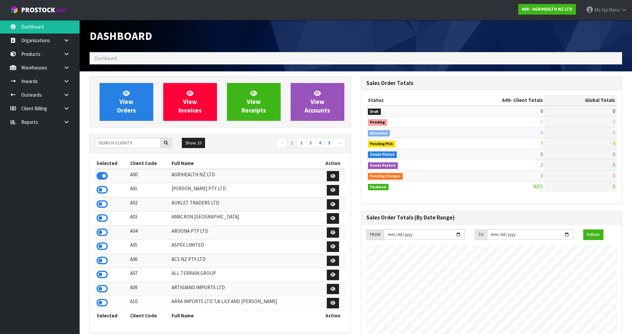 This screenshot has height=334, width=632. Describe the element at coordinates (292, 143) in the screenshot. I see `a: 1` at that location.